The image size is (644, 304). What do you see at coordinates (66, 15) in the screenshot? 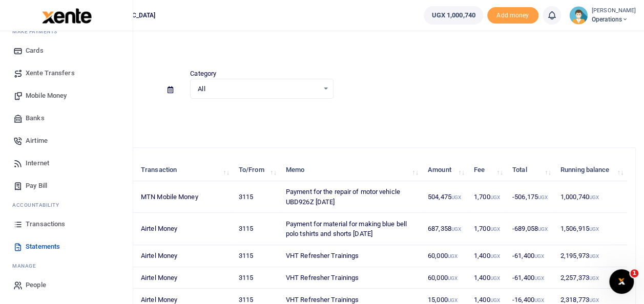
I see `a: logo-small logo-large logo-large` at bounding box center [66, 15].